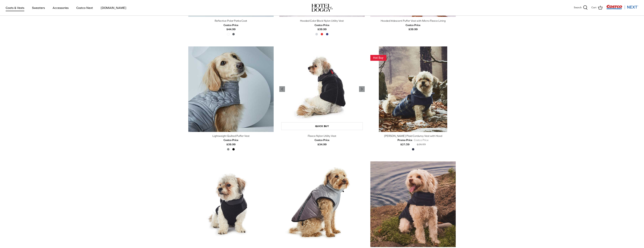 This screenshot has height=248, width=644. What do you see at coordinates (378, 58) in the screenshot?
I see `img: This Item Is A Hot Buy! Get it While the Deal is Good!` at bounding box center [378, 58].